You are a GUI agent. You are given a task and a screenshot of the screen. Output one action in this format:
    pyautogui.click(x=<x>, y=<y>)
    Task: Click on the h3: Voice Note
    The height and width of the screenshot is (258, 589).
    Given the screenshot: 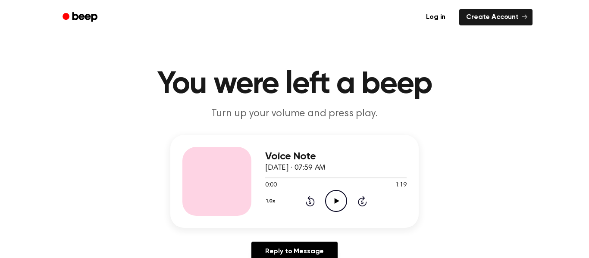 What is the action you would take?
    pyautogui.click(x=336, y=156)
    